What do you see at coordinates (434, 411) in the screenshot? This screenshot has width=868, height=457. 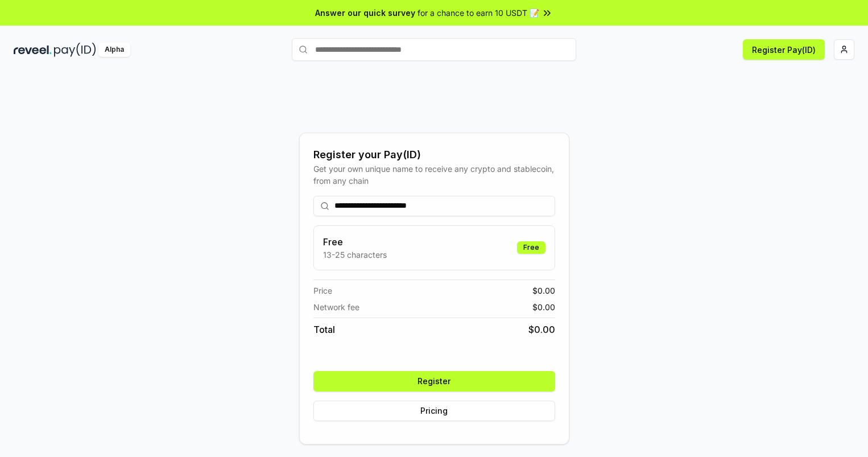 I see `button: Pricing` at bounding box center [434, 411].